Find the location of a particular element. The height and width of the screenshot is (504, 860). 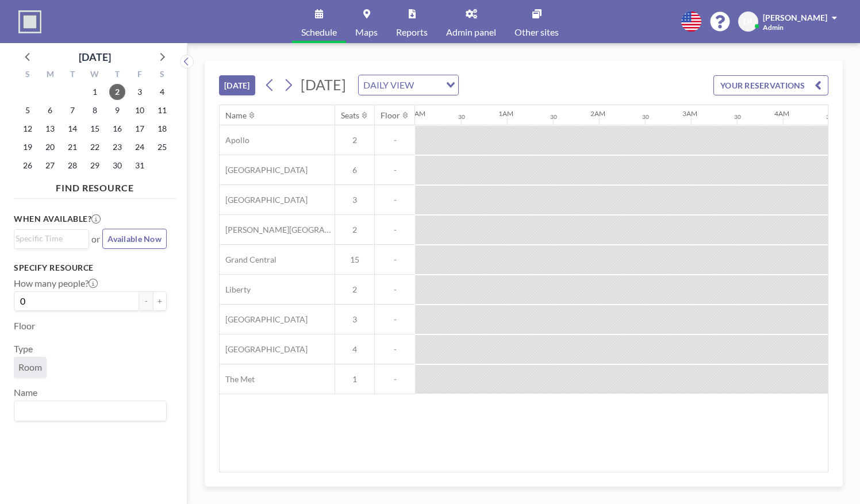

span: Friday, October 31, 2025 is located at coordinates (139, 165).